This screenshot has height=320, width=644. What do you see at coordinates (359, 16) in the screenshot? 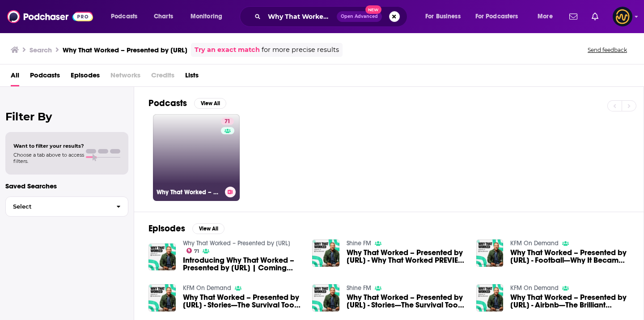
I see `button: Open AdvancedNew` at bounding box center [359, 16].